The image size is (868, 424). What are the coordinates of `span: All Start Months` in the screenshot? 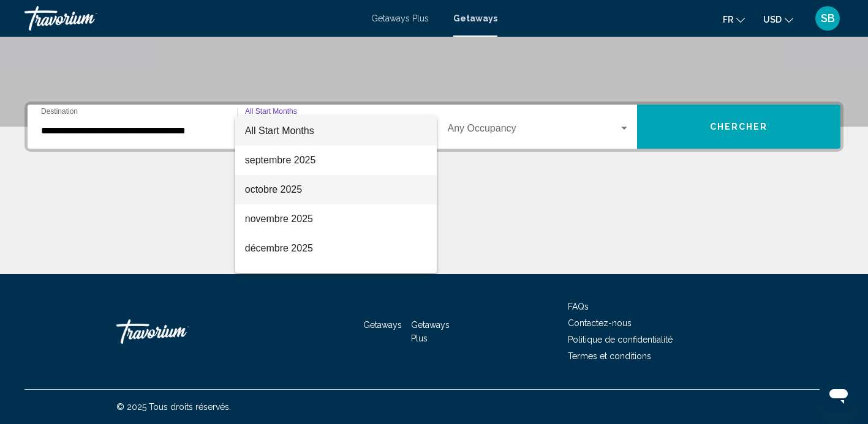 It's located at (279, 130).